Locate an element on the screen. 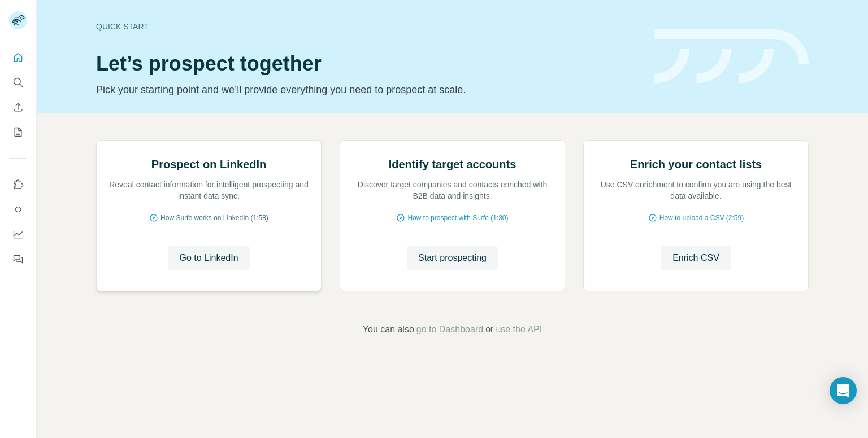 Image resolution: width=868 pixels, height=438 pixels. button: Search is located at coordinates (18, 83).